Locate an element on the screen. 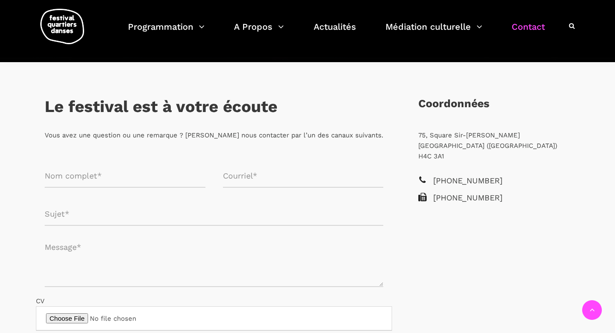 This screenshot has width=615, height=333. a: Médiation culturelle is located at coordinates (433, 32).